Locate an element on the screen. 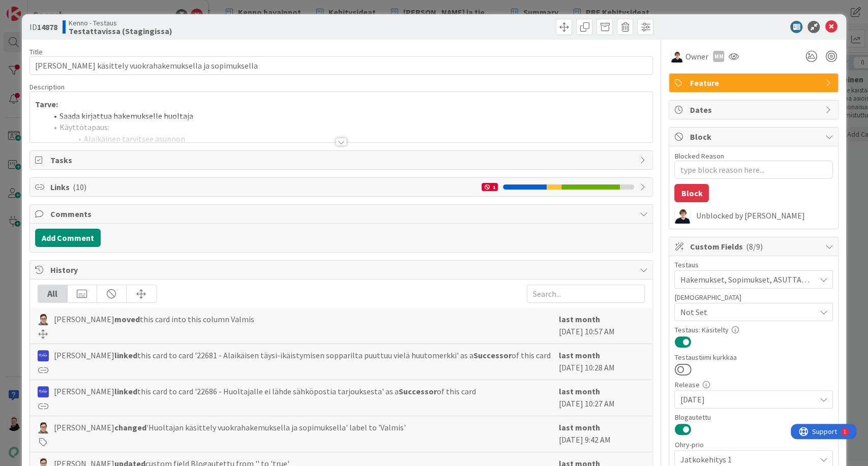 The height and width of the screenshot is (466, 868). div: Ohry-prio is located at coordinates (754, 444).